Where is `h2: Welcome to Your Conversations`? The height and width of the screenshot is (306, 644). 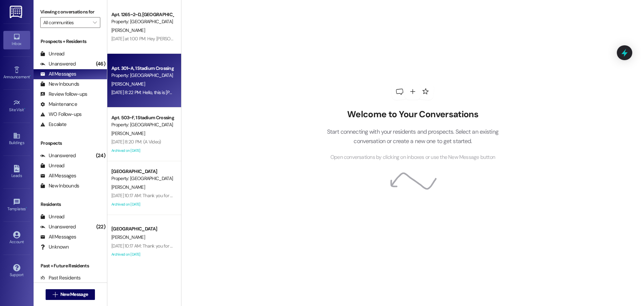 h2: Welcome to Your Conversations is located at coordinates (413, 114).